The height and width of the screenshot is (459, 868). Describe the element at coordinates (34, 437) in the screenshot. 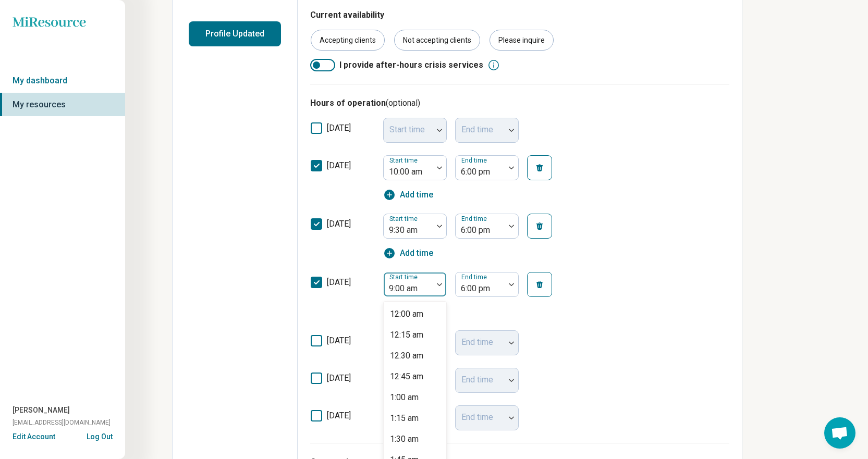

I see `button: Edit Account` at that location.